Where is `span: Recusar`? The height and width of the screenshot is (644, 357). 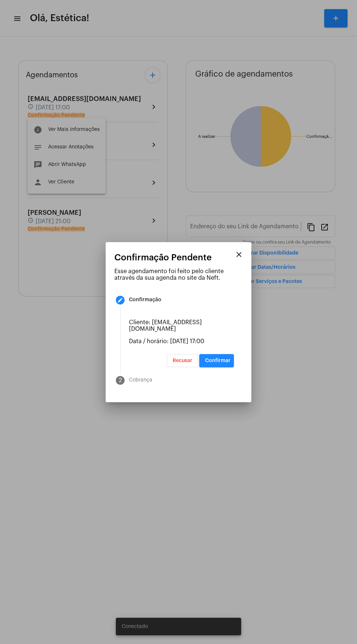
span: Recusar is located at coordinates (183, 361).